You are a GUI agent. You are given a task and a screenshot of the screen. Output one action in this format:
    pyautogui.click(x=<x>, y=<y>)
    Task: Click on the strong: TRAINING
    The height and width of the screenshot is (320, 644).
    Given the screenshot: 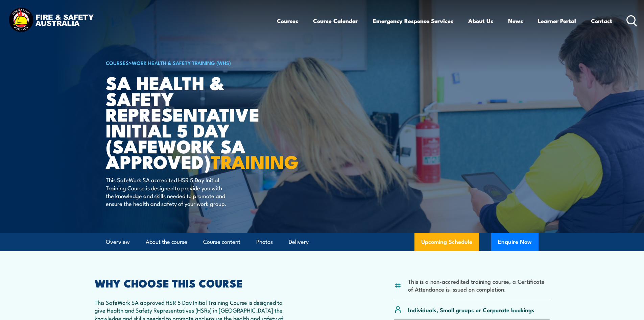 What is the action you would take?
    pyautogui.click(x=254, y=161)
    